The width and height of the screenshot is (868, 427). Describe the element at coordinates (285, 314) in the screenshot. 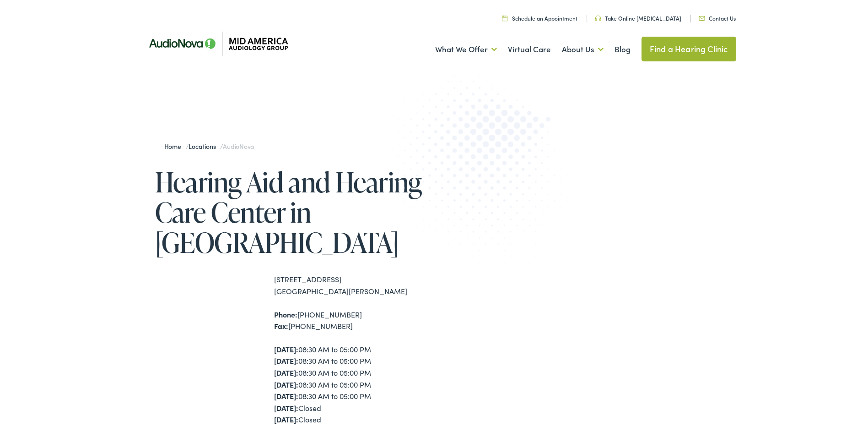

I see `strong: Phone:` at that location.